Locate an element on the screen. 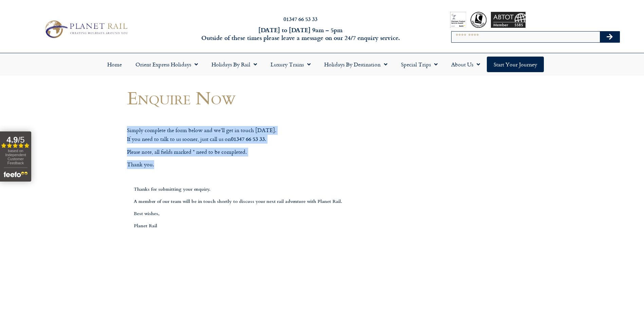 The height and width of the screenshot is (313, 644). img: Planet Rail Train Holidays Logo is located at coordinates (85, 29).